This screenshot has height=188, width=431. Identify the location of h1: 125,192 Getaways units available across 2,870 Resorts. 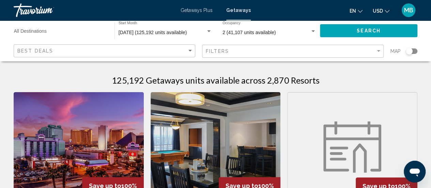
(216, 80).